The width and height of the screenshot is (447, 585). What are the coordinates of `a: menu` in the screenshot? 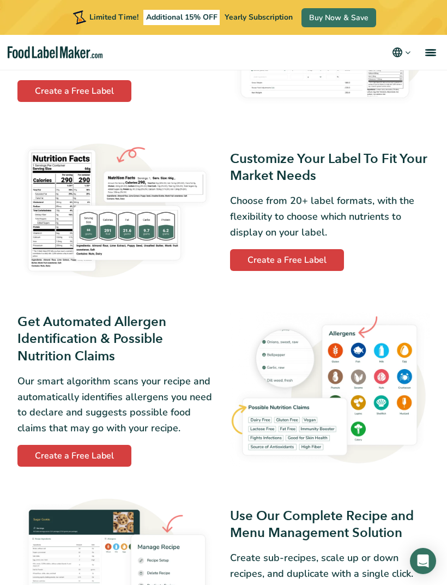 It's located at (430, 52).